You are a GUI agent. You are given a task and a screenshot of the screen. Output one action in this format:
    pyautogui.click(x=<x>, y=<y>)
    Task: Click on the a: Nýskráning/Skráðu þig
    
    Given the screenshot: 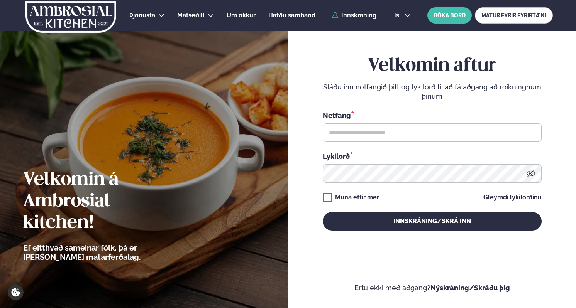 What is the action you would take?
    pyautogui.click(x=470, y=288)
    